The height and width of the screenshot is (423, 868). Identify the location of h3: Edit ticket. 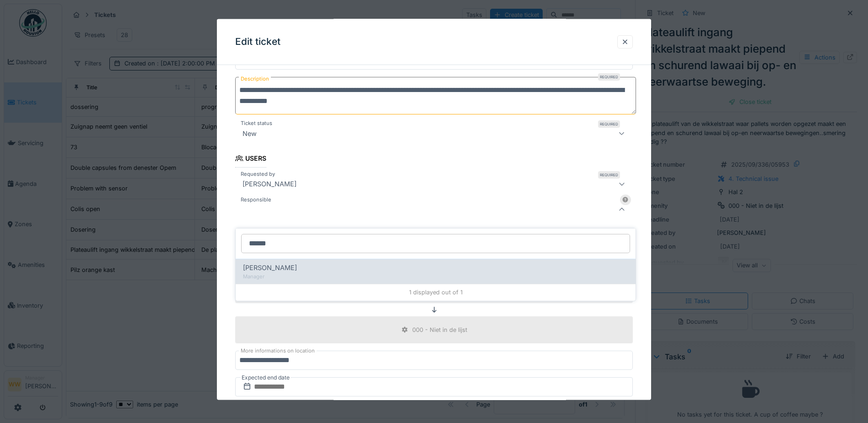
(258, 41).